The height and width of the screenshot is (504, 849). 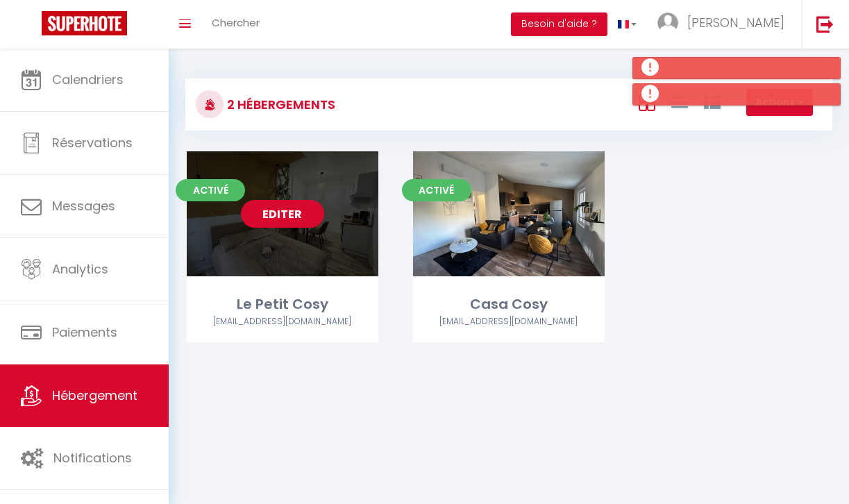 I want to click on span: Chercher, so click(x=235, y=22).